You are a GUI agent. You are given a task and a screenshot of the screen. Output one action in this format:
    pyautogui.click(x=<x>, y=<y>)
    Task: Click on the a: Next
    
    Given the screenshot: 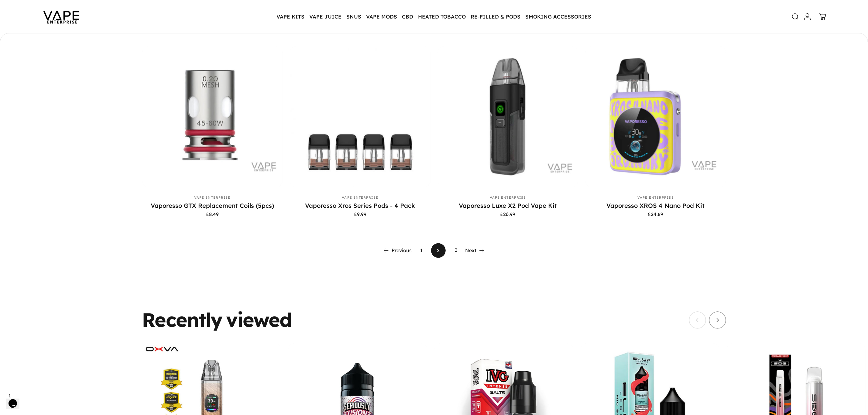 What is the action you would take?
    pyautogui.click(x=475, y=250)
    